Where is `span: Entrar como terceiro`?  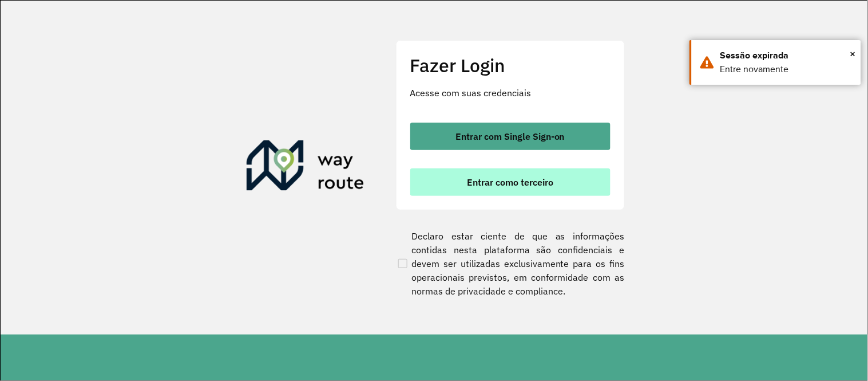
span: Entrar como terceiro is located at coordinates (510, 182).